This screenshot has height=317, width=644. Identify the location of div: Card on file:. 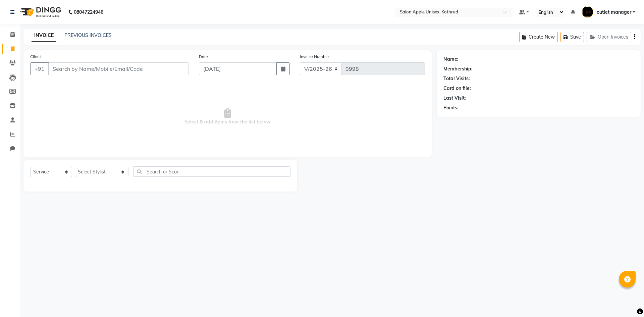
(457, 88).